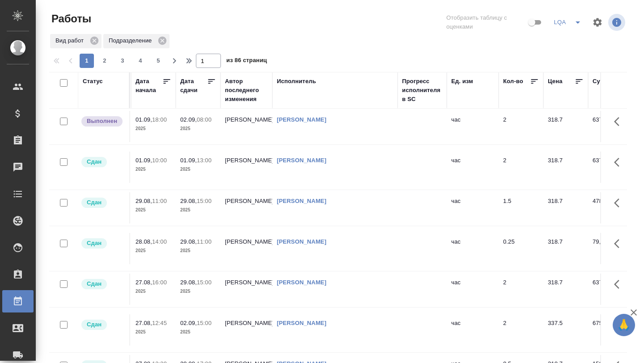 This screenshot has width=644, height=363. What do you see at coordinates (204, 160) in the screenshot?
I see `p: 13:00` at bounding box center [204, 160].